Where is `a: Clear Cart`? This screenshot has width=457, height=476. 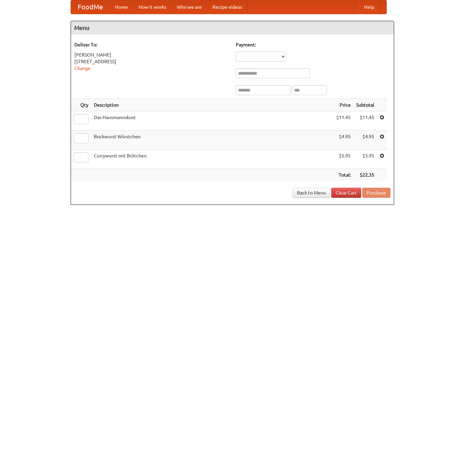
a: Clear Cart is located at coordinates (346, 193).